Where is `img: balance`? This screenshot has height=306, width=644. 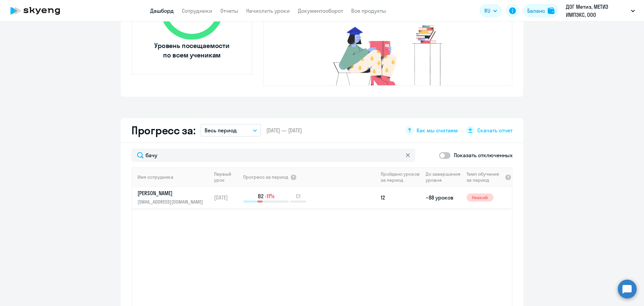
img: balance is located at coordinates (551, 11).